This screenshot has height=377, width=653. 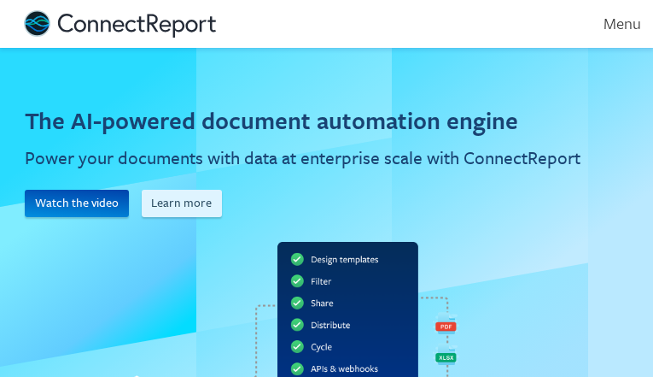 What do you see at coordinates (611, 23) in the screenshot?
I see `div: Menu` at bounding box center [611, 23].